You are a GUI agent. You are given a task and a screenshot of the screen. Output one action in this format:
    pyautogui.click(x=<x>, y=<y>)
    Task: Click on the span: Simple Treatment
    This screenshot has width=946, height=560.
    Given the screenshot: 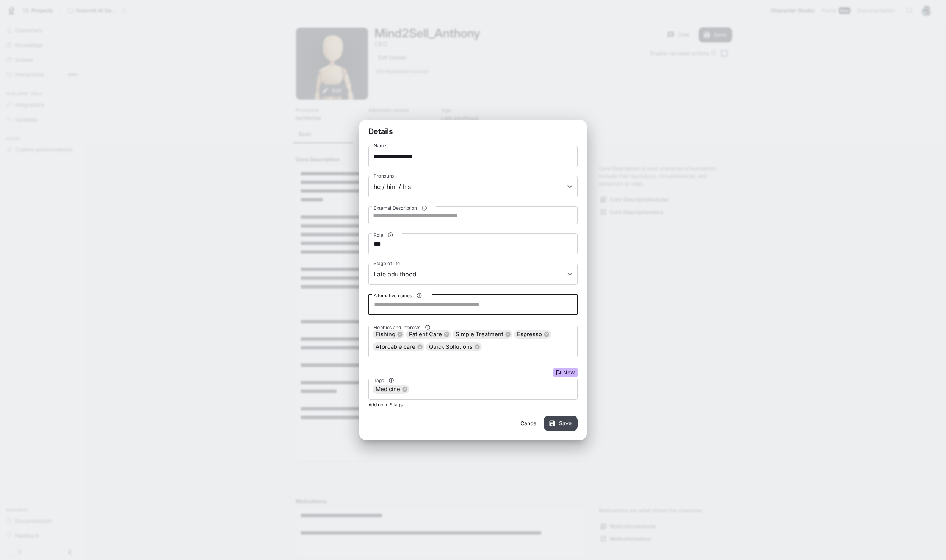 What is the action you would take?
    pyautogui.click(x=480, y=335)
    